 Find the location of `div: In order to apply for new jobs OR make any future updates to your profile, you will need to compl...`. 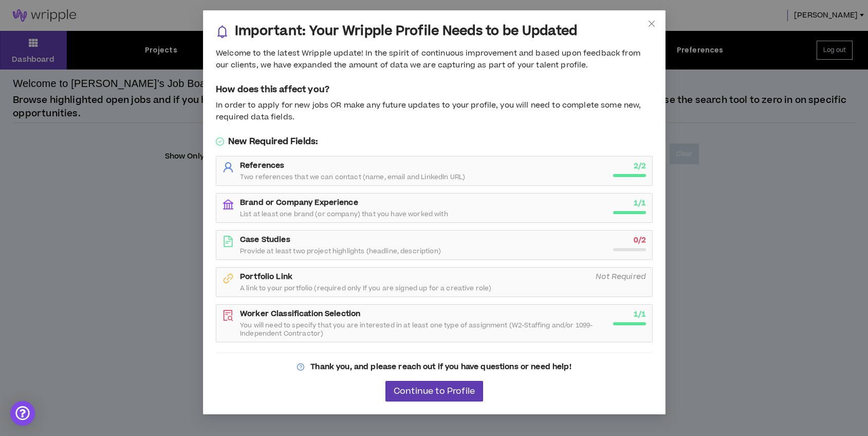

div: In order to apply for new jobs OR make any future updates to your profile, you will need to compl... is located at coordinates (434, 111).